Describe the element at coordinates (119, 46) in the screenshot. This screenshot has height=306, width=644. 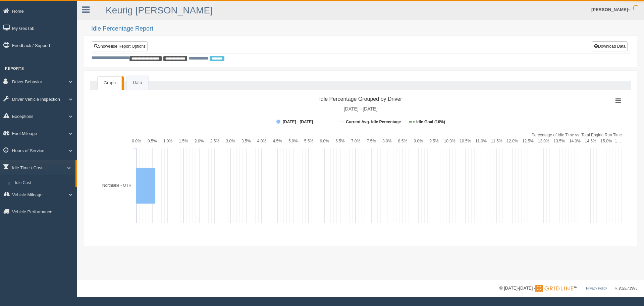
I see `a: Show/Hide Report Options` at that location.